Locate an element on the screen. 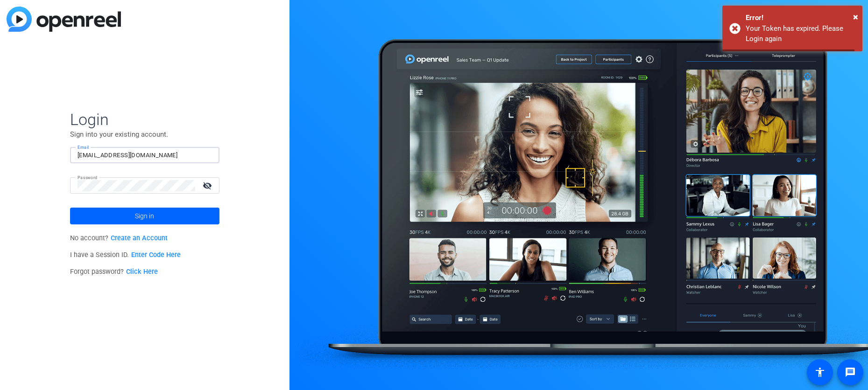  p: Sign into your existing account. is located at coordinates (145, 134).